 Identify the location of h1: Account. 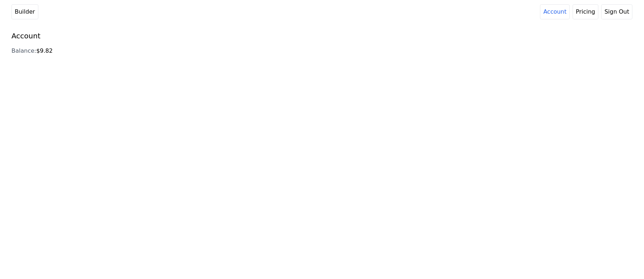
(322, 36).